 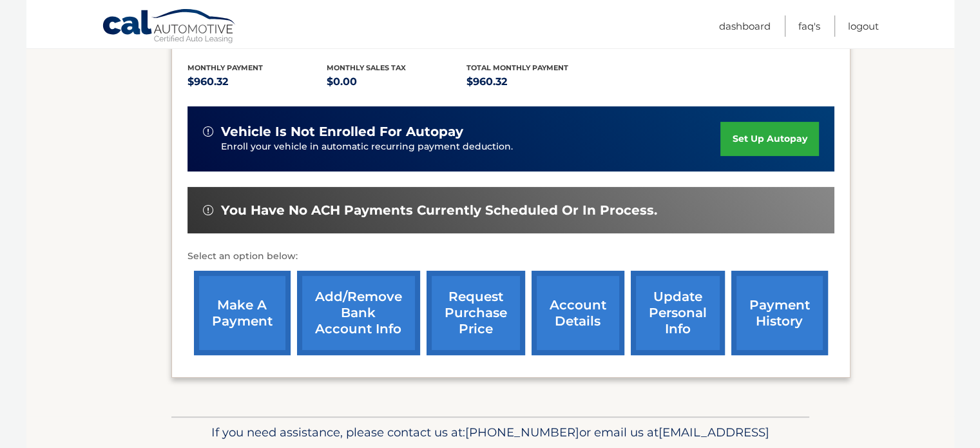 I want to click on a: Dashboard, so click(x=745, y=26).